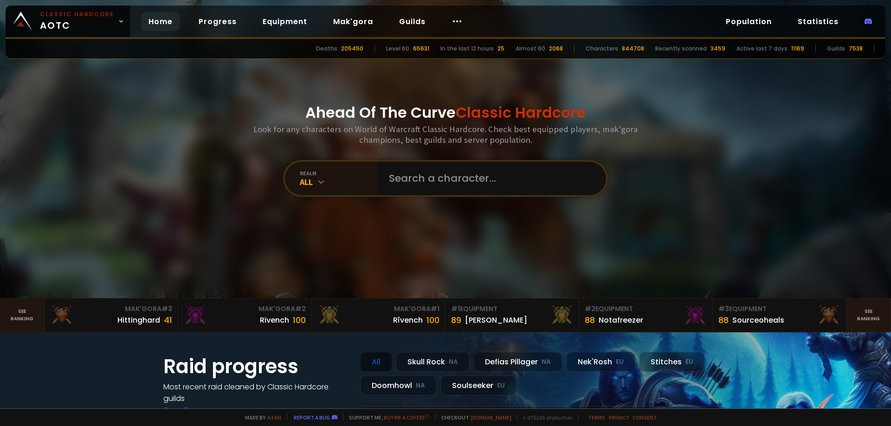  What do you see at coordinates (600, 362) in the screenshot?
I see `div: Nek'Rosh` at bounding box center [600, 362].